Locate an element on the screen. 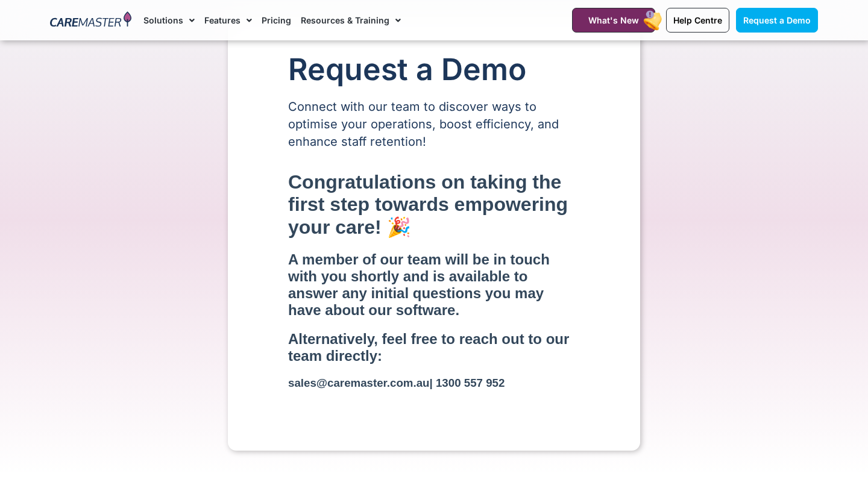 Image resolution: width=868 pixels, height=494 pixels. img: CareMaster Logo is located at coordinates (91, 20).